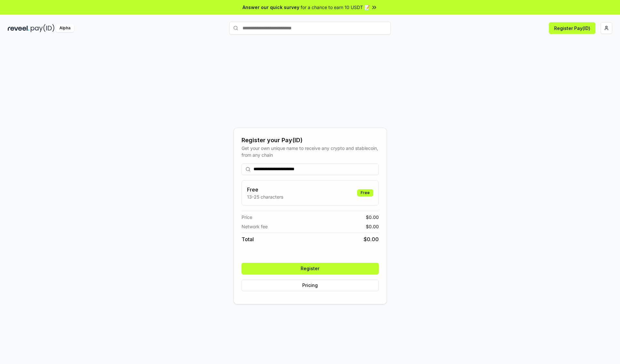  I want to click on h3: Free, so click(265, 190).